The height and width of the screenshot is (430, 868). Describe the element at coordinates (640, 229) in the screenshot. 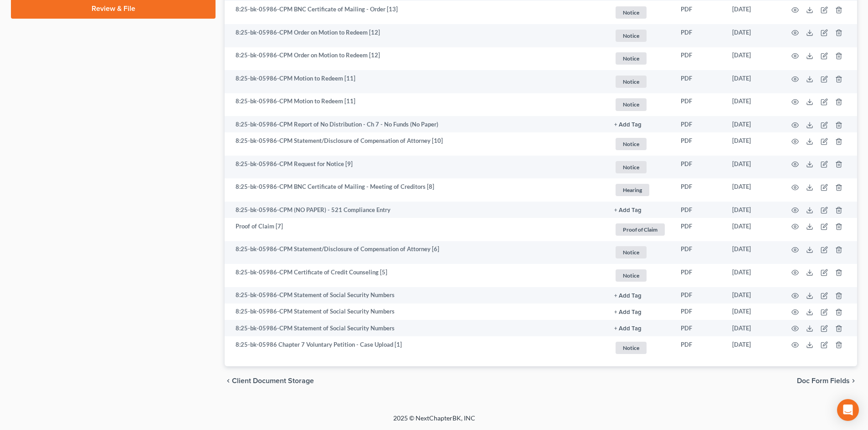

I see `a: Proof of Claim` at that location.